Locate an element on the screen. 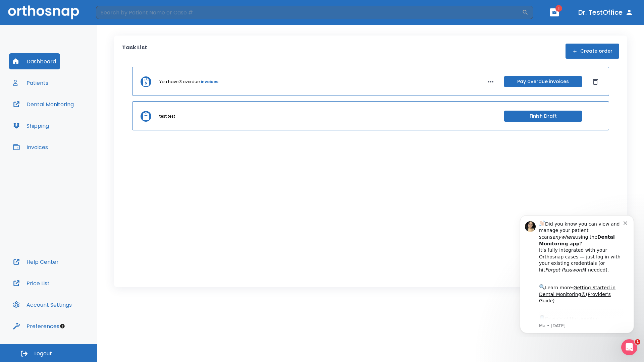 The height and width of the screenshot is (362, 644). p: test test is located at coordinates (167, 117).